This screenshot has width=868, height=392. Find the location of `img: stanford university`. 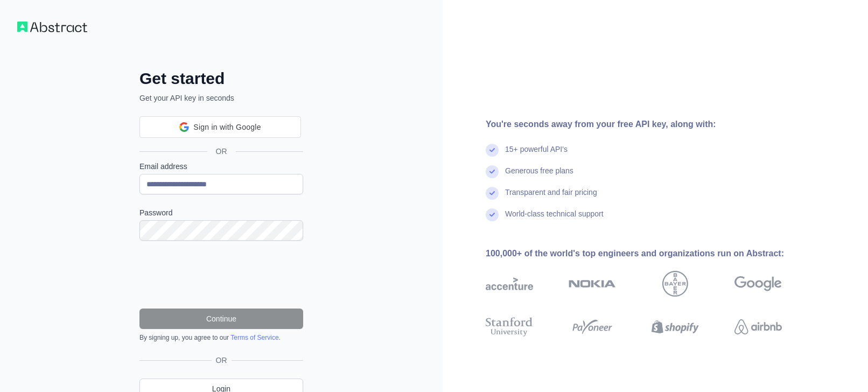

img: stanford university is located at coordinates (510, 327).